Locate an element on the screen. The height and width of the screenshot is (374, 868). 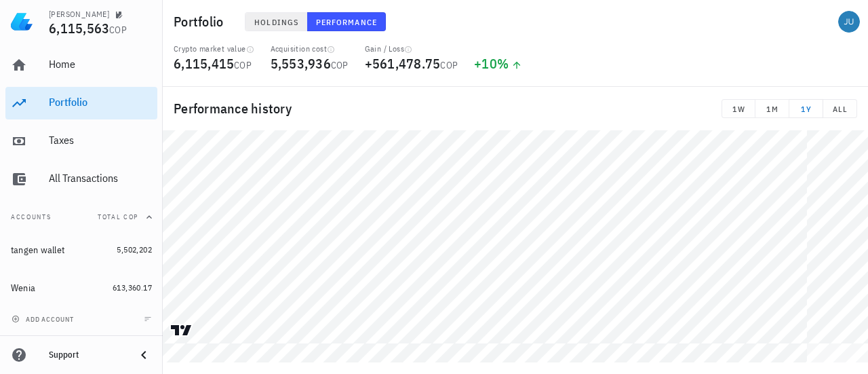
button: 1M is located at coordinates (772, 109).